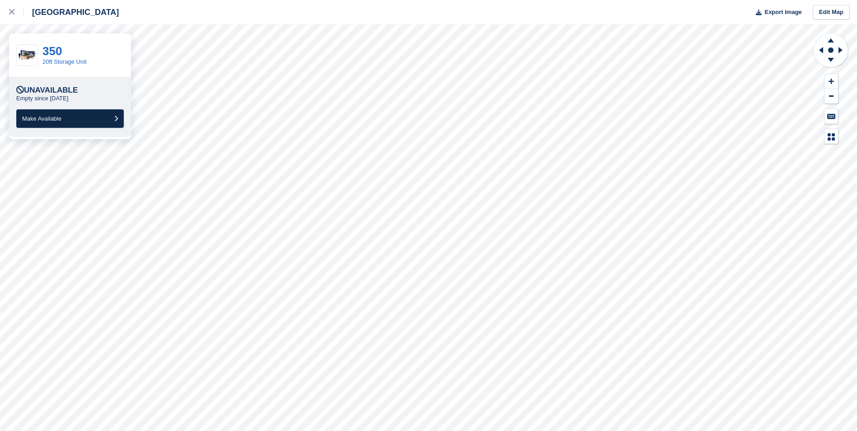 The image size is (857, 431). What do you see at coordinates (47, 90) in the screenshot?
I see `div: Unavailable` at bounding box center [47, 90].